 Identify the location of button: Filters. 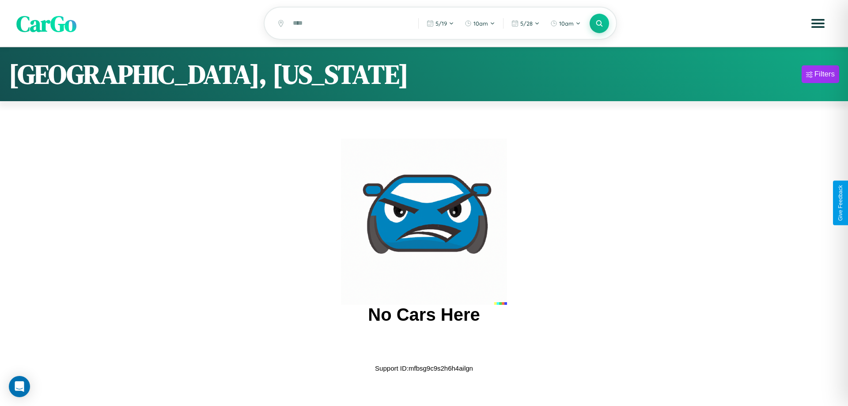
(820, 74).